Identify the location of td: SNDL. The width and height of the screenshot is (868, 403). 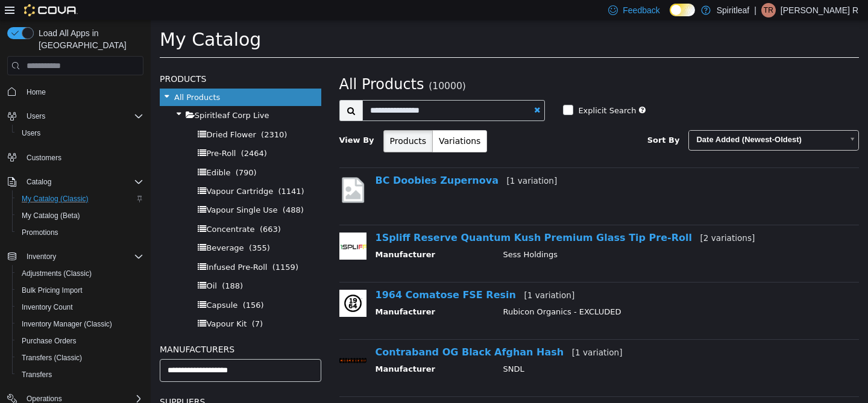
(521, 351).